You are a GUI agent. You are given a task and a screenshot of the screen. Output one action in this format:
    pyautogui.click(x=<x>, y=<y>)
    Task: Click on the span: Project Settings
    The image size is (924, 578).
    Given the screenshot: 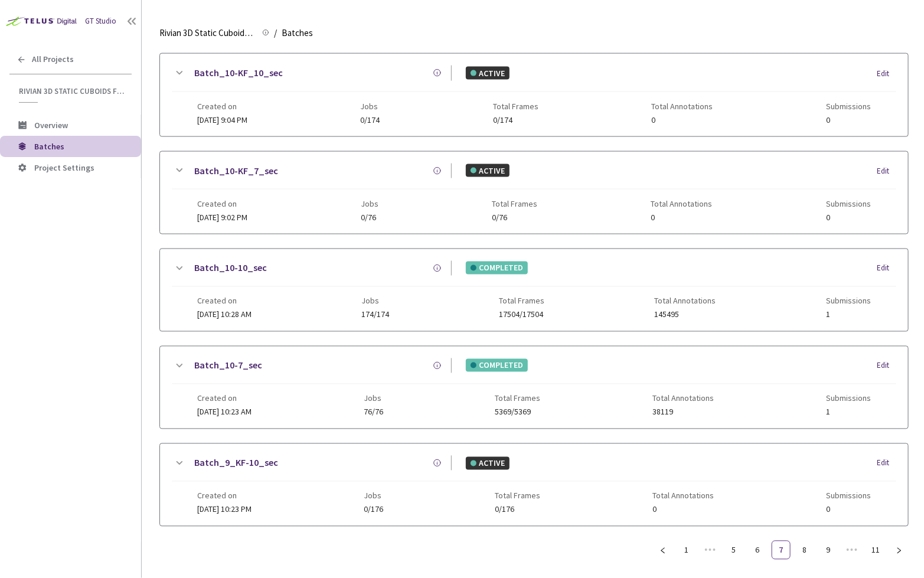 What is the action you would take?
    pyautogui.click(x=65, y=167)
    